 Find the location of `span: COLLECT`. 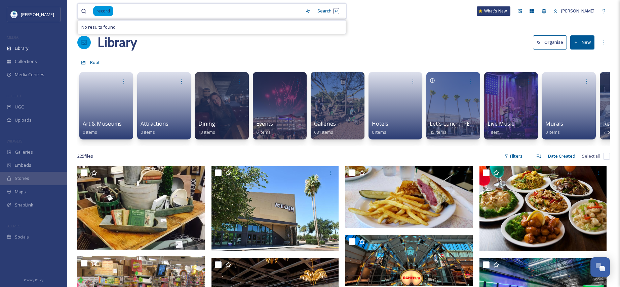

span: COLLECT is located at coordinates (14, 96).